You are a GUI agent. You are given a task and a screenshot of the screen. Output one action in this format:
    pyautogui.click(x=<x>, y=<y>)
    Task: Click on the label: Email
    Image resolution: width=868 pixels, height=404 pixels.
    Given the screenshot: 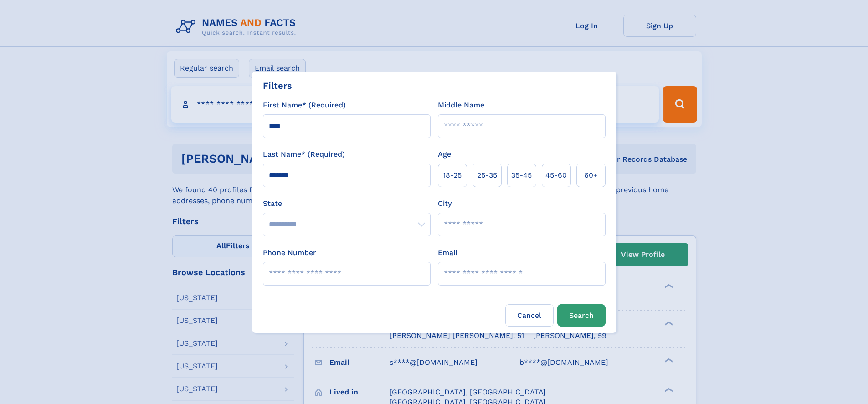 What is the action you would take?
    pyautogui.click(x=447, y=253)
    